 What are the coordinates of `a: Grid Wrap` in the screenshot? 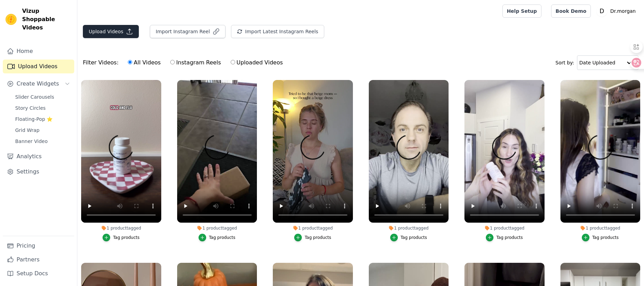 It's located at (43, 130).